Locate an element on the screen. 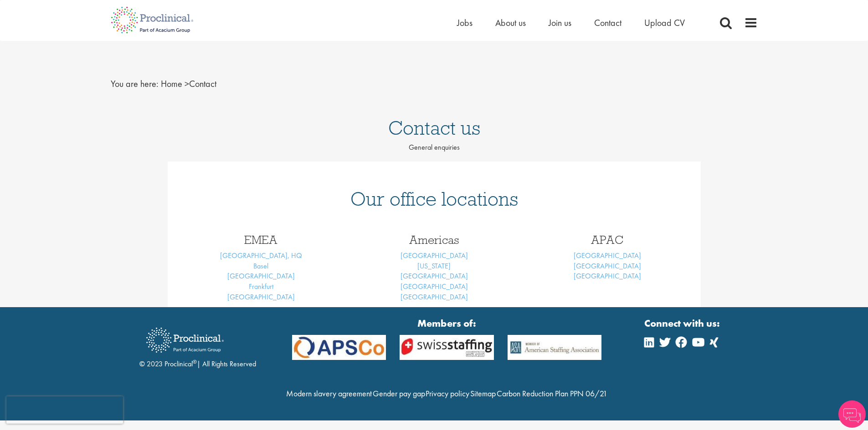 This screenshot has height=430, width=868. a: Join us is located at coordinates (560, 22).